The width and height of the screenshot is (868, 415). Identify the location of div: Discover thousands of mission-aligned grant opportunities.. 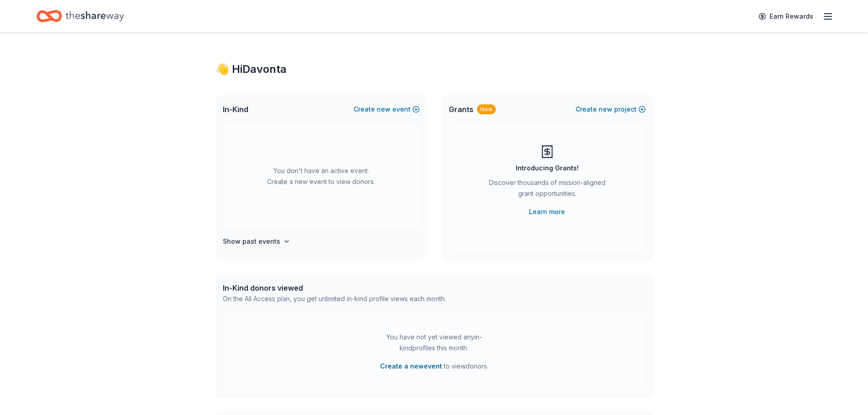
(547, 190).